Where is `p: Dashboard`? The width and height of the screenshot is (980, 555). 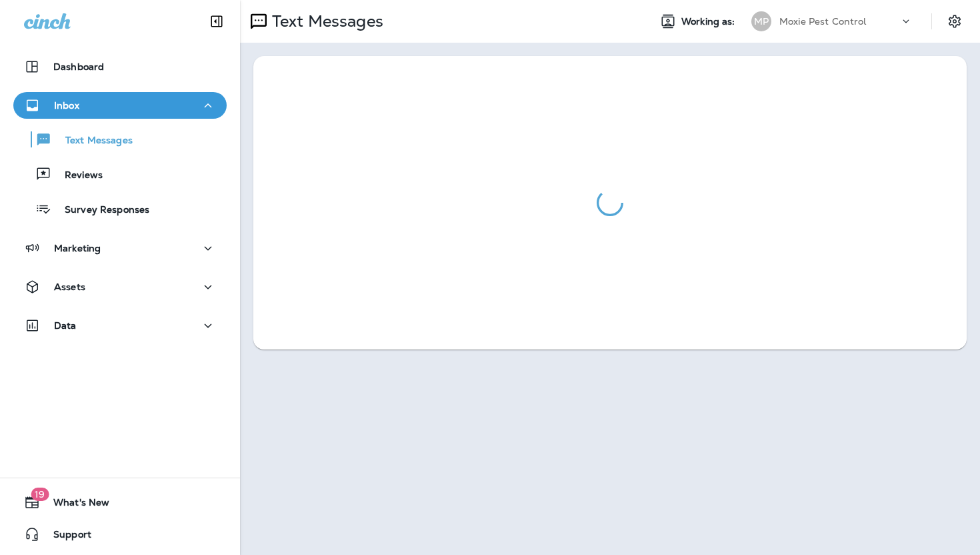 p: Dashboard is located at coordinates (79, 67).